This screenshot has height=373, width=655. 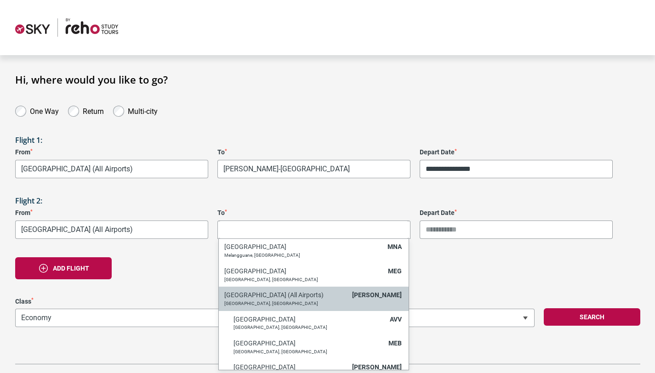 What do you see at coordinates (396, 319) in the screenshot?
I see `span: AVV` at bounding box center [396, 319].